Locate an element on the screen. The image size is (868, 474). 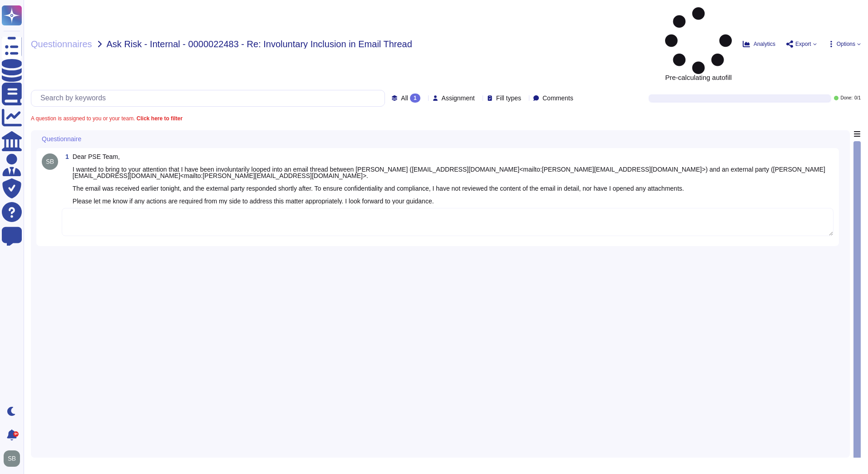
span: Assignment is located at coordinates (458, 98).